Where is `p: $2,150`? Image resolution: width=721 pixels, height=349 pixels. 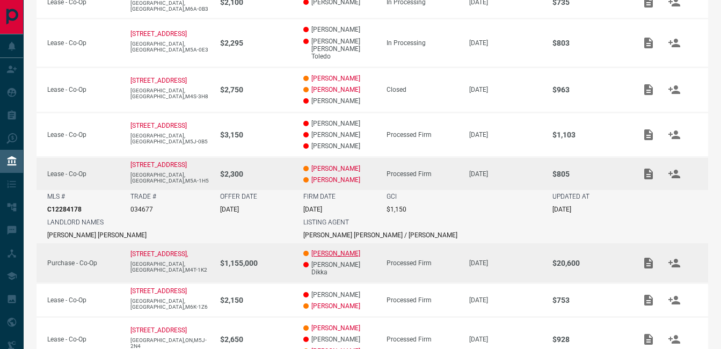
p: $2,150 is located at coordinates (256, 300).